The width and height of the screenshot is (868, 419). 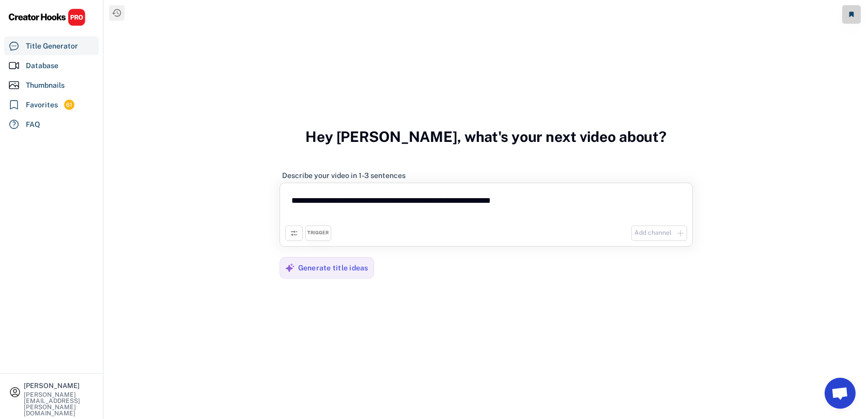 I want to click on div: TRIGGER, so click(x=318, y=233).